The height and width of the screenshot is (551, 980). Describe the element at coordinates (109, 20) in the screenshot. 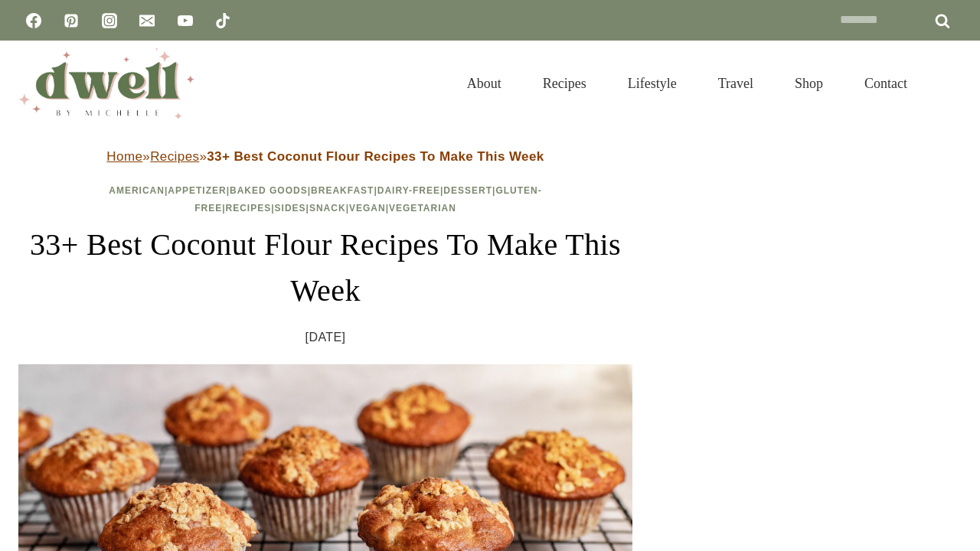

I see `a: Instagram` at that location.